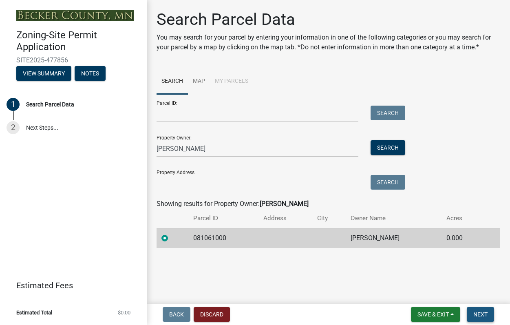 The image size is (510, 325). What do you see at coordinates (223, 218) in the screenshot?
I see `th: Parcel ID` at bounding box center [223, 218].